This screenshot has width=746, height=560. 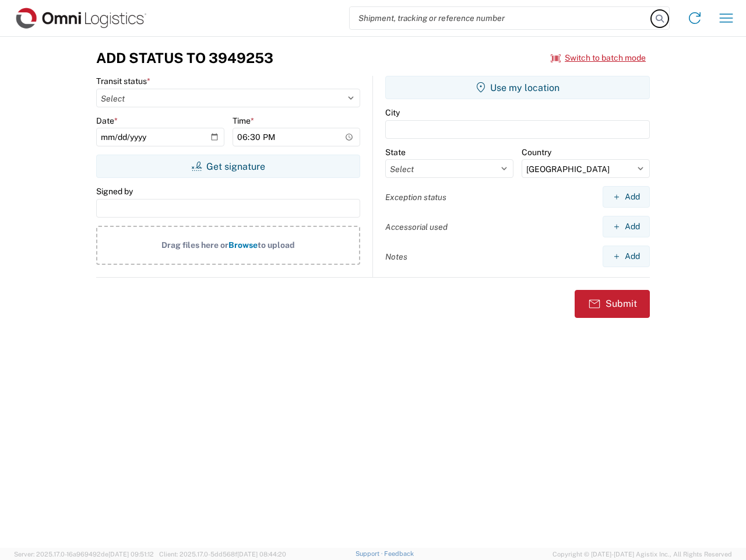 I want to click on button: Submit, so click(x=612, y=304).